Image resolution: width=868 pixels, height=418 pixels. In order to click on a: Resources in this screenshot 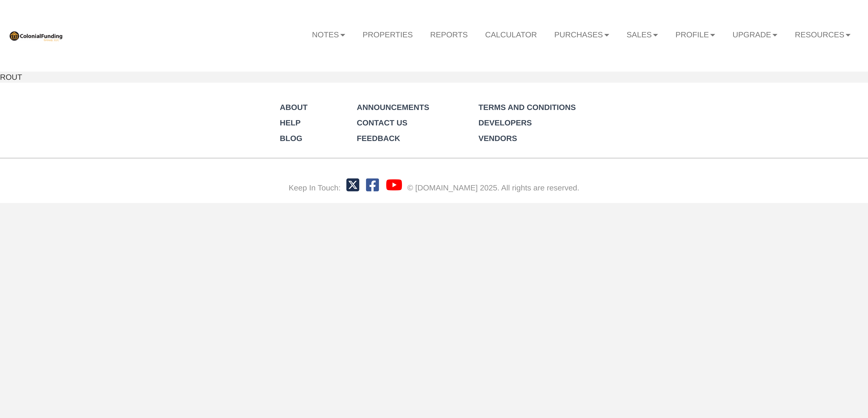, I will do `click(823, 35)`.